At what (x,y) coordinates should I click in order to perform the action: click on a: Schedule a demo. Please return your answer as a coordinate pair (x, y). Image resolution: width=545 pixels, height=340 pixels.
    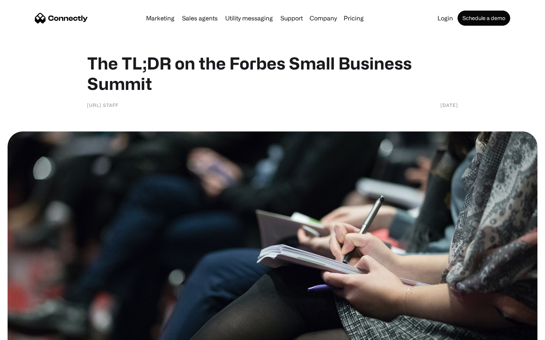
    Looking at the image, I should click on (483, 18).